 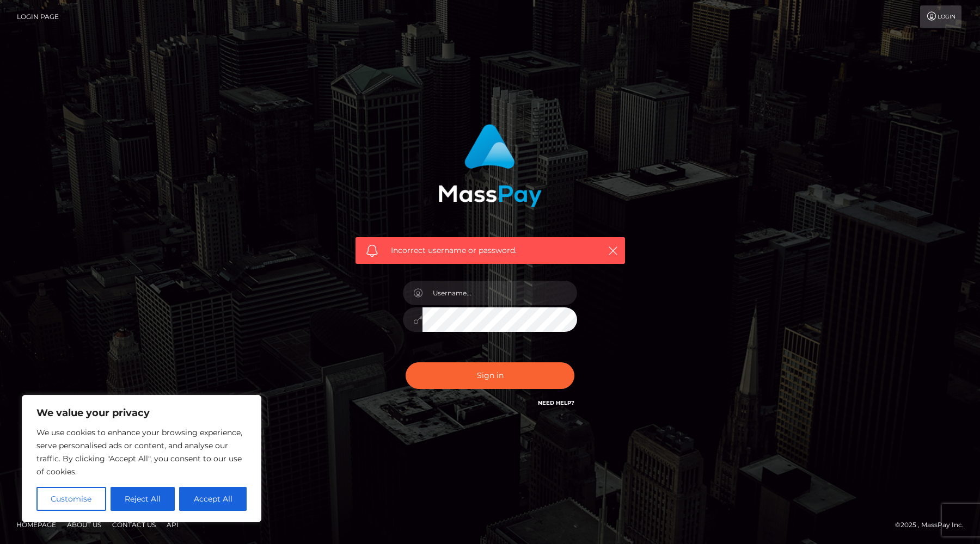 What do you see at coordinates (142, 453) in the screenshot?
I see `p: We use cookies to enhance your browsing experience, serve personalised ads or content, and analys...` at bounding box center [142, 453].